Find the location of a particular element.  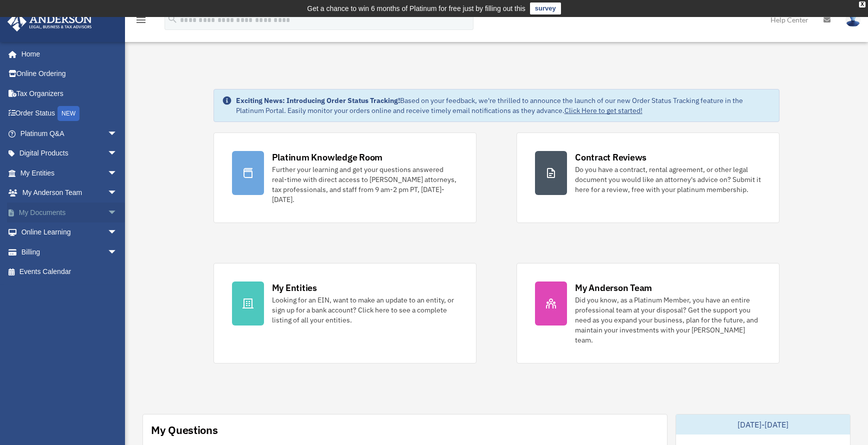

div: My Entities is located at coordinates (294, 288).